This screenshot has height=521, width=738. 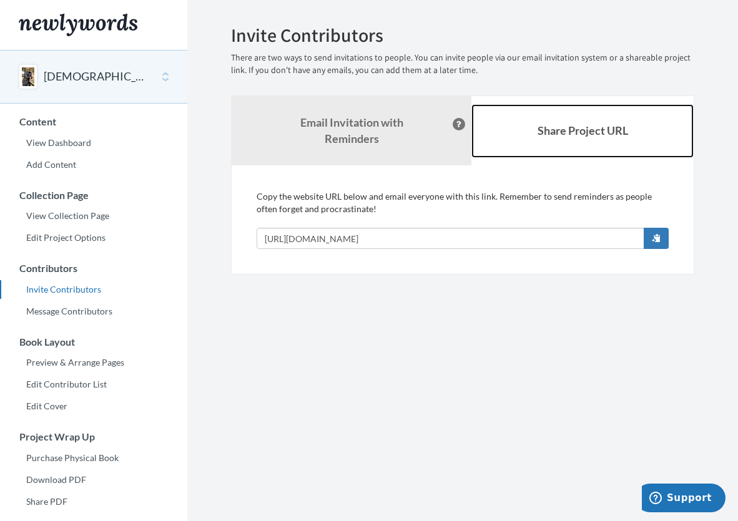 What do you see at coordinates (462, 64) in the screenshot?
I see `p: There are two ways to send invitations to people. You can invite people via our email invitation ...` at bounding box center [462, 64].